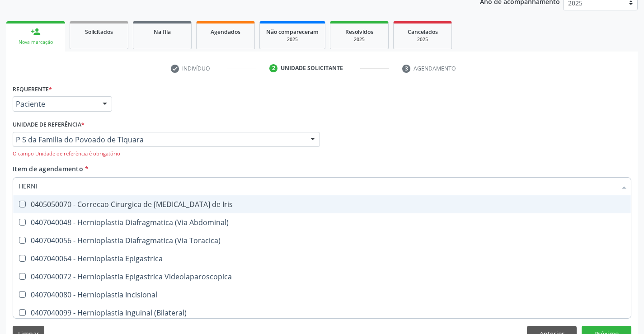 The width and height of the screenshot is (644, 334). Describe the element at coordinates (292, 32) in the screenshot. I see `span: Não compareceram` at that location.